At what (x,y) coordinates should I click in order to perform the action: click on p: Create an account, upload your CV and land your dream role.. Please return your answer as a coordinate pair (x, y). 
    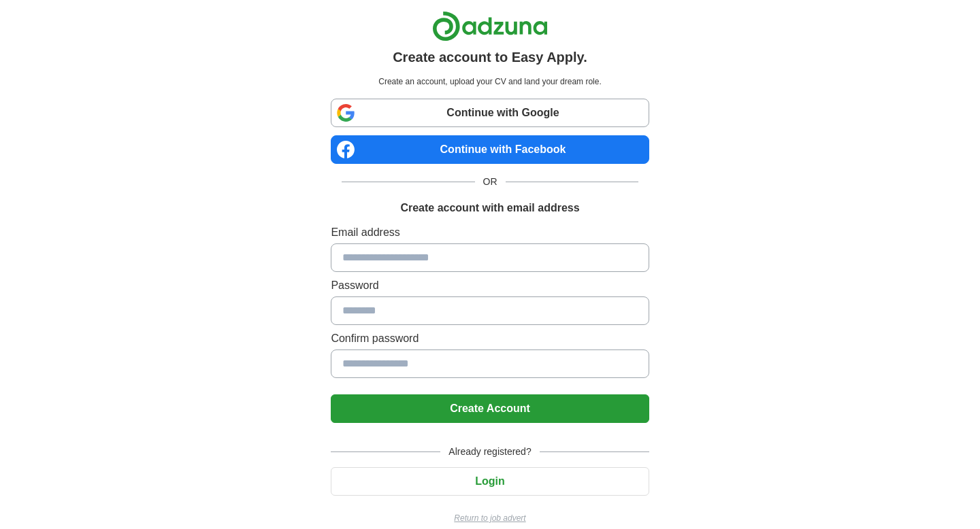
    Looking at the image, I should click on (490, 82).